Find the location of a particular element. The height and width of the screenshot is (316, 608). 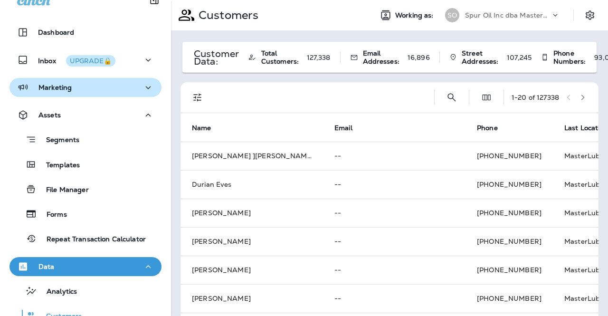

p: Customers is located at coordinates (227, 15).